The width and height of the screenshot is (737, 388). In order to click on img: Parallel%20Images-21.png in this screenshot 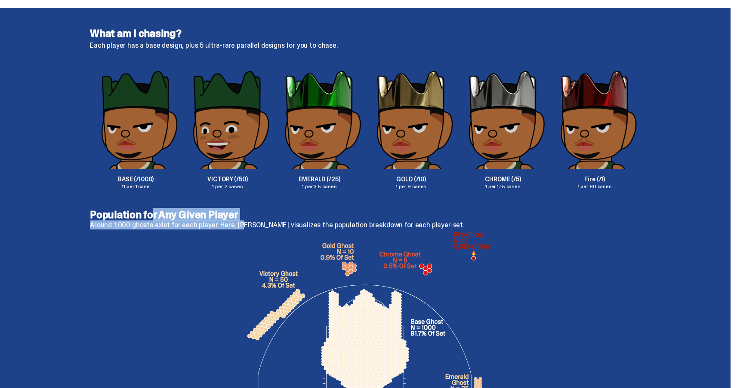, I will do `click(594, 120)`.